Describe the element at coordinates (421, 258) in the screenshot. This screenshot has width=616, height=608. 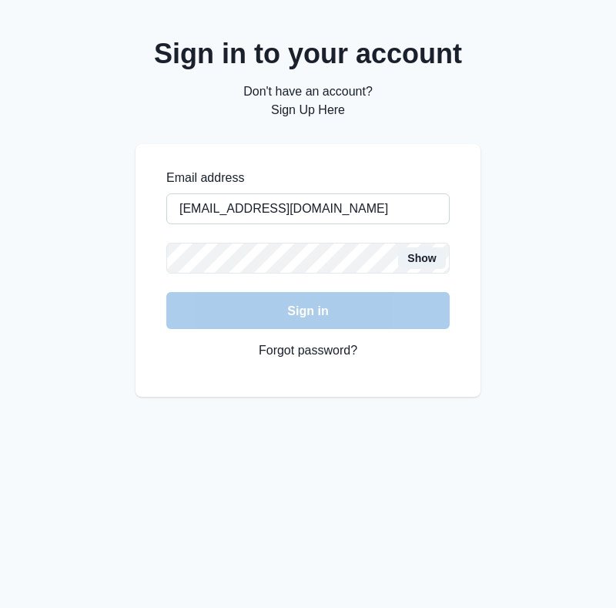
I see `button: Show` at that location.